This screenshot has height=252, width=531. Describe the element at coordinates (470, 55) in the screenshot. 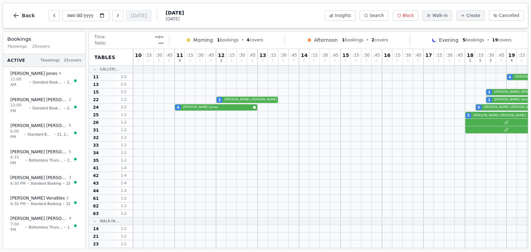

I see `span: 18` at that location.